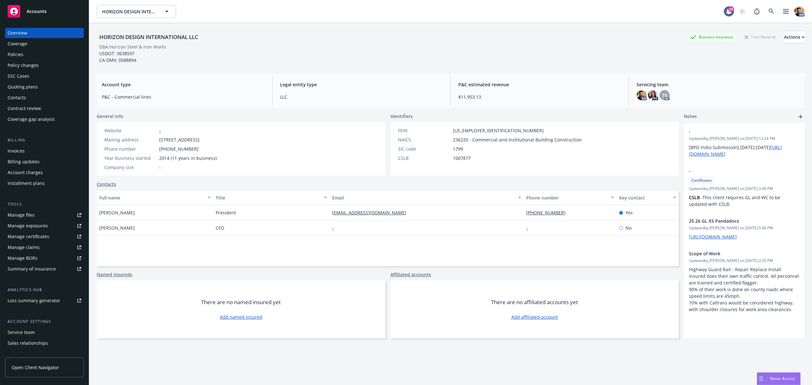  What do you see at coordinates (361, 97) in the screenshot?
I see `span: LLC` at bounding box center [361, 97].